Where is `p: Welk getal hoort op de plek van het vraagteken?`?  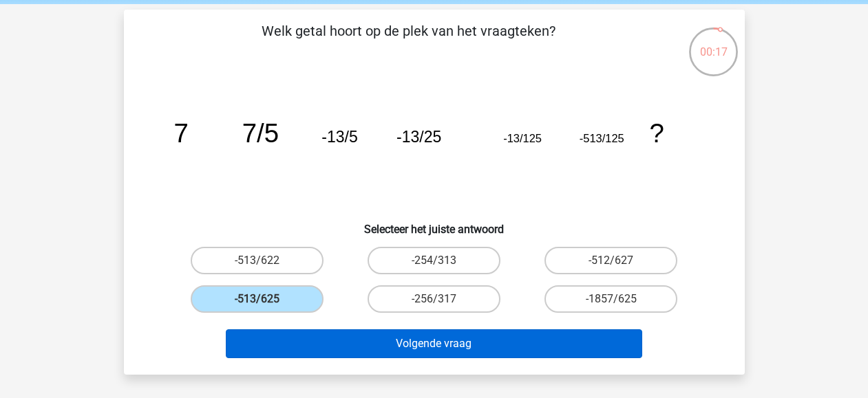 p: Welk getal hoort op de plek van het vraagteken? is located at coordinates (408, 41).